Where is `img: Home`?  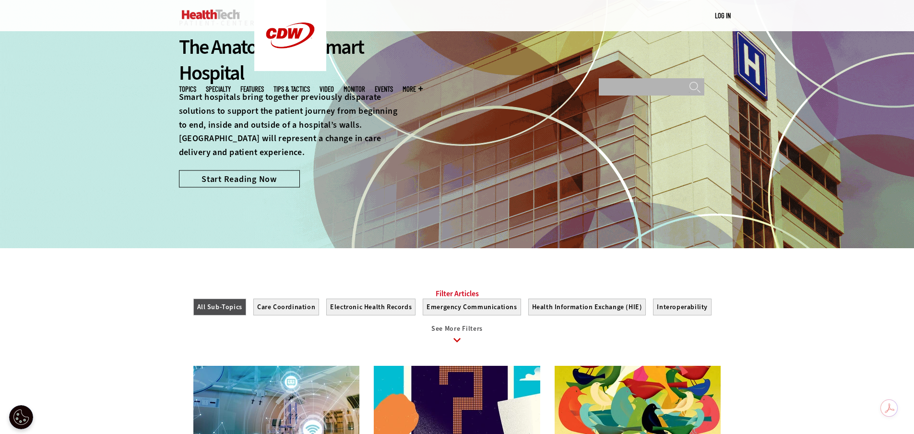 img: Home is located at coordinates (211, 14).